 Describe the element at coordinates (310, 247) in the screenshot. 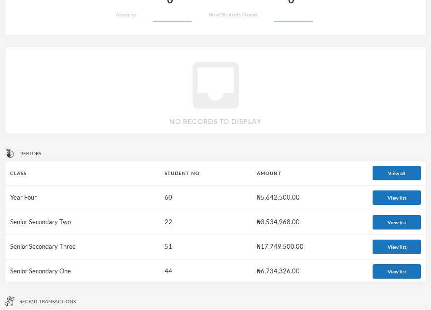

I see `td: ₦17,749,500.00` at that location.